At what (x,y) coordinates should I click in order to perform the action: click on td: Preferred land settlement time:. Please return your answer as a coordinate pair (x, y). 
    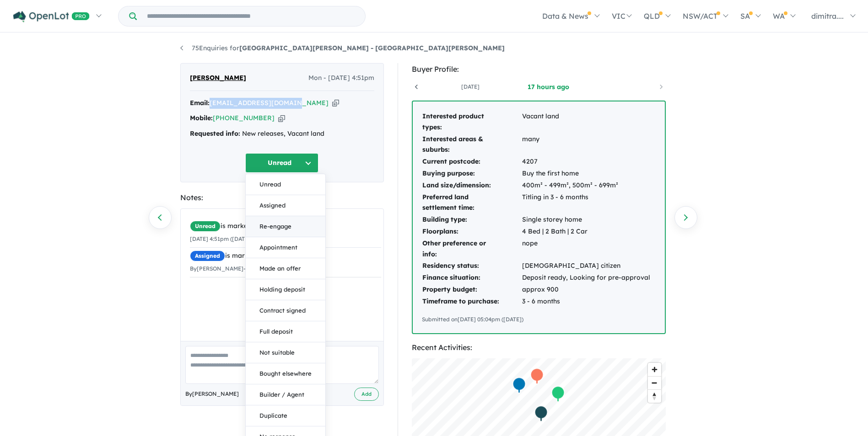
    Looking at the image, I should click on (472, 203).